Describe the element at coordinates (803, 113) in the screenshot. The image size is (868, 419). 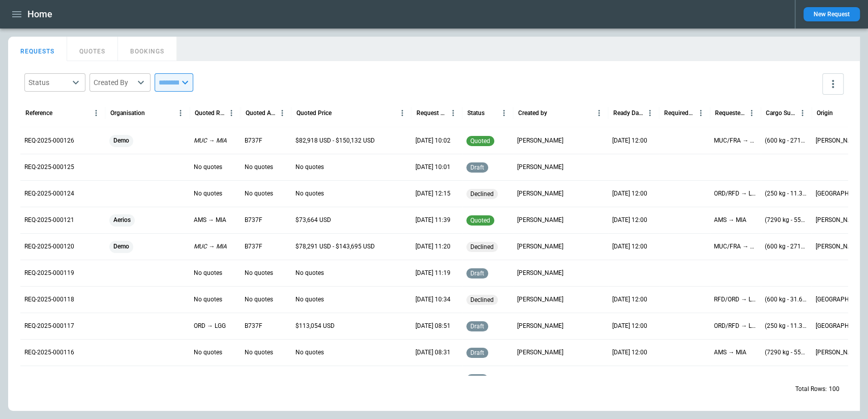
I see `button: Cargo Summary column menu` at that location.